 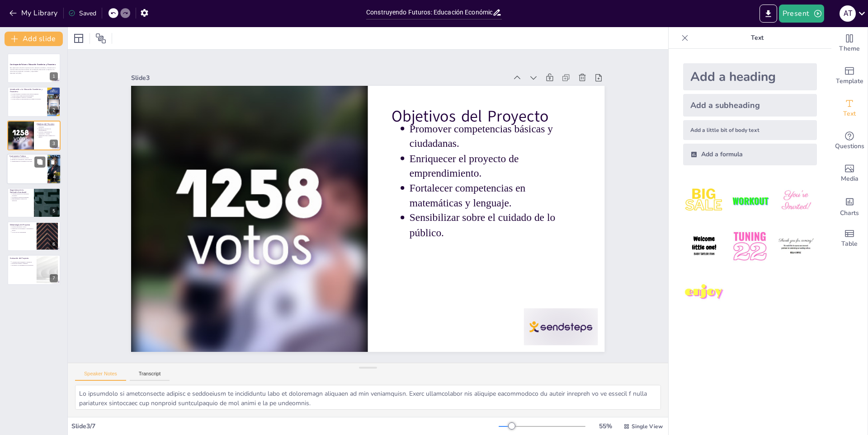 I want to click on img: 3.jpeg, so click(x=795, y=201).